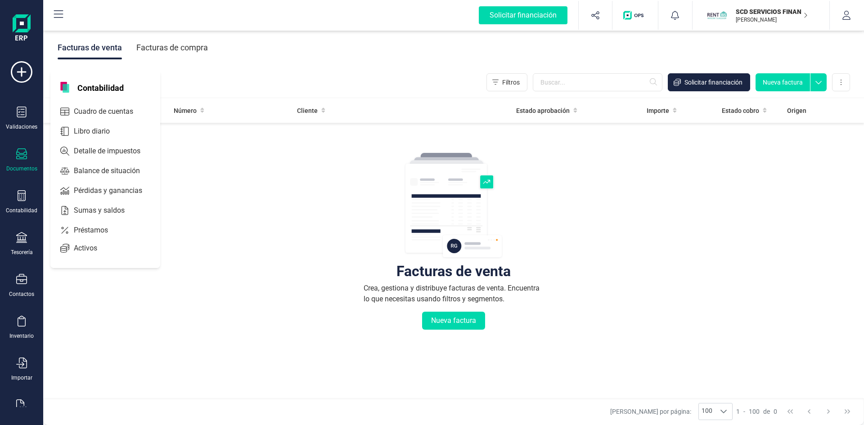 The image size is (864, 425). Describe the element at coordinates (22, 127) in the screenshot. I see `div: Validaciones` at that location.